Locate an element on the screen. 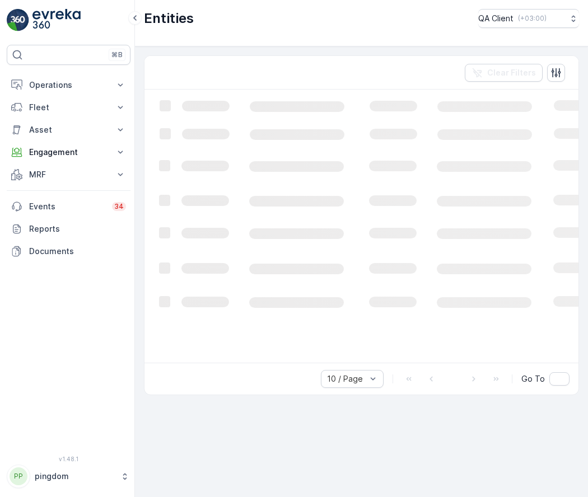 The width and height of the screenshot is (588, 497). p: 34 is located at coordinates (119, 207).